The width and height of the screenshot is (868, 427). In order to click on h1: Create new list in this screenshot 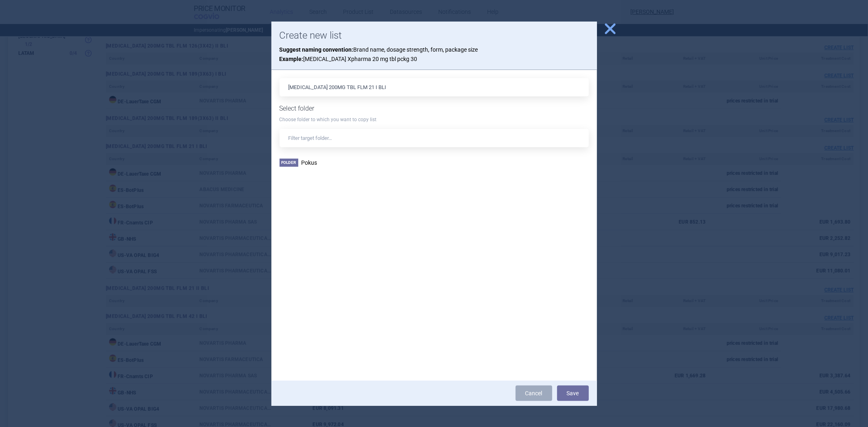, I will do `click(434, 36)`.